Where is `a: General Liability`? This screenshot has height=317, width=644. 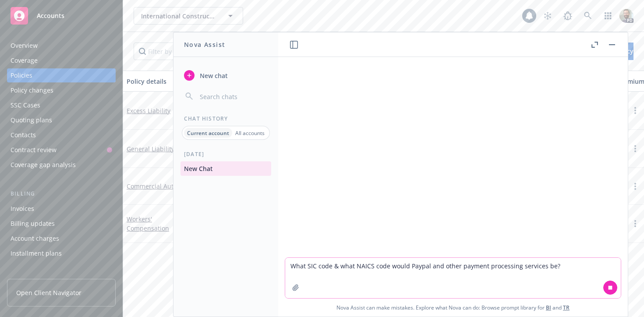 a: General Liability is located at coordinates (150, 149).